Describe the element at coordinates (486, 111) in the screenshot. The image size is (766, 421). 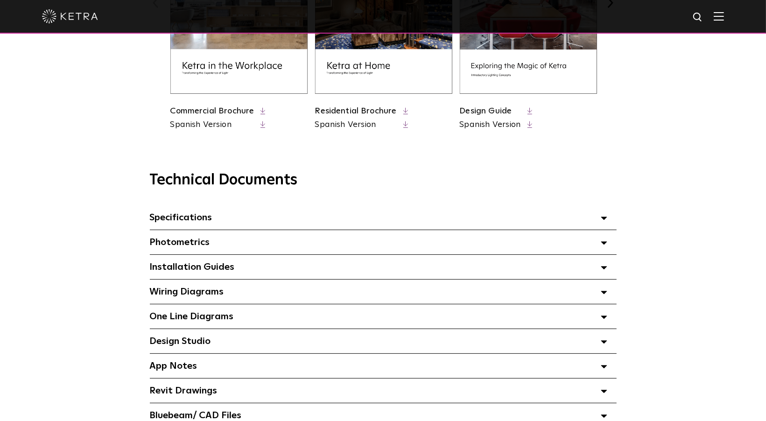
I see `a: Design Guide` at that location.